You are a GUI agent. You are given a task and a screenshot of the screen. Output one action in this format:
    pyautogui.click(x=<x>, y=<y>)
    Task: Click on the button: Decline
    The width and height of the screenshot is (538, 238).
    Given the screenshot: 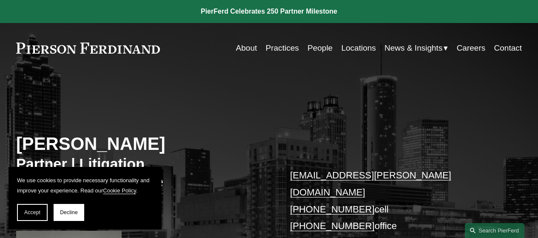 What is the action you would take?
    pyautogui.click(x=69, y=212)
    